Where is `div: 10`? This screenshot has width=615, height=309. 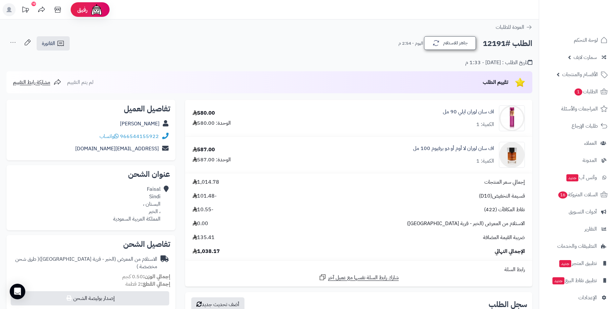
div: 10 is located at coordinates (34, 4).